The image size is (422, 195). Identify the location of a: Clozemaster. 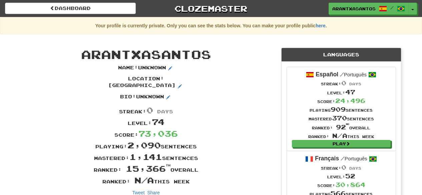
(211, 8).